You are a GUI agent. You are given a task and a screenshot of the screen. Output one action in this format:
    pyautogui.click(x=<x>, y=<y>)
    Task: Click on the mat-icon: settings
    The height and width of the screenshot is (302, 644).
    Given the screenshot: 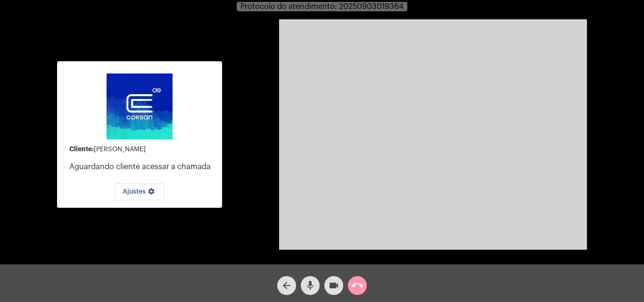 What is the action you would take?
    pyautogui.click(x=151, y=193)
    